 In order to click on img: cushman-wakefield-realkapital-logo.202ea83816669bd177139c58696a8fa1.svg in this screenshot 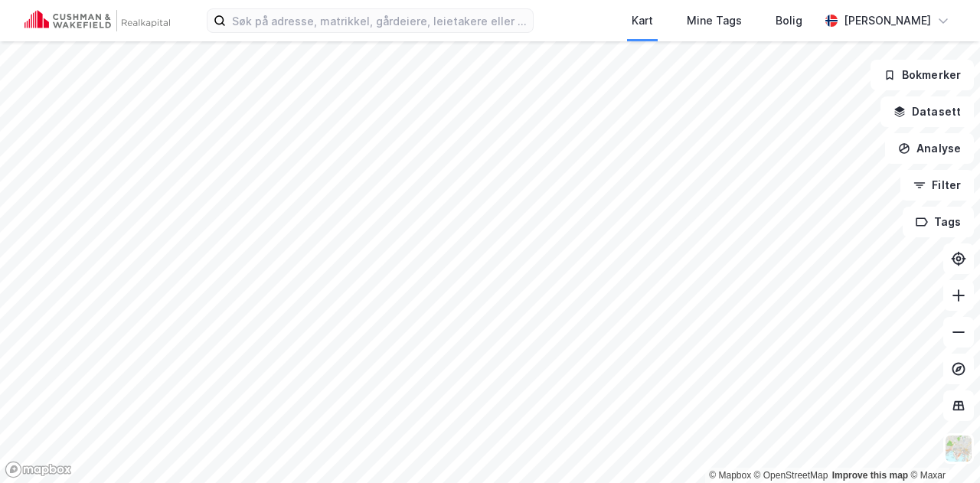, I will do `click(97, 20)`.